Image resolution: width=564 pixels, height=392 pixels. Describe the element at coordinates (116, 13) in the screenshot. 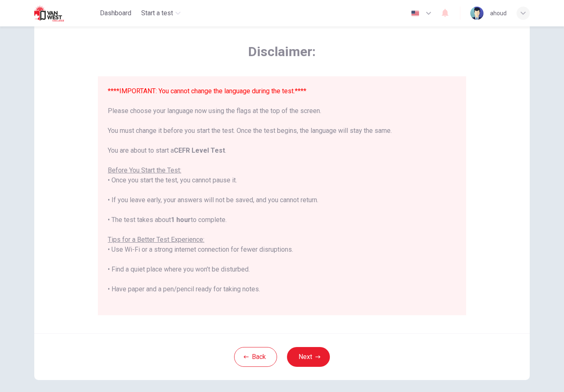

I see `span: Dashboard` at that location.